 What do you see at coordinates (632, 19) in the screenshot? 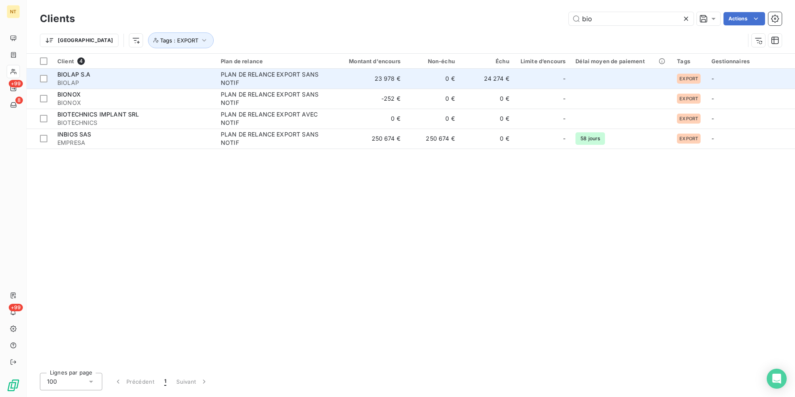
I see `input: Rechercher` at bounding box center [632, 19].